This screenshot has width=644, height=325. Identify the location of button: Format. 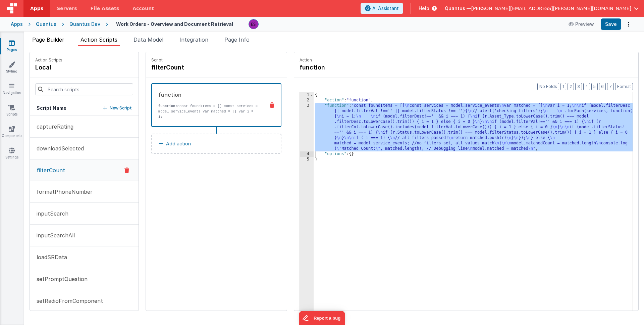
(624, 87).